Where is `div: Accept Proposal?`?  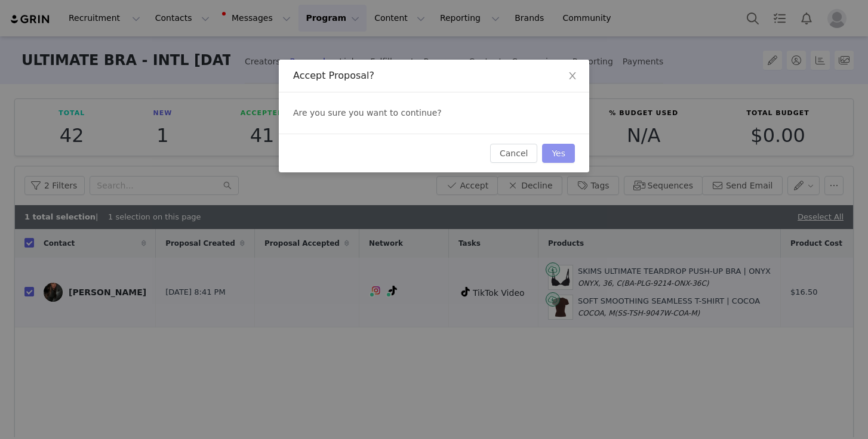
div: Accept Proposal? is located at coordinates (434, 75).